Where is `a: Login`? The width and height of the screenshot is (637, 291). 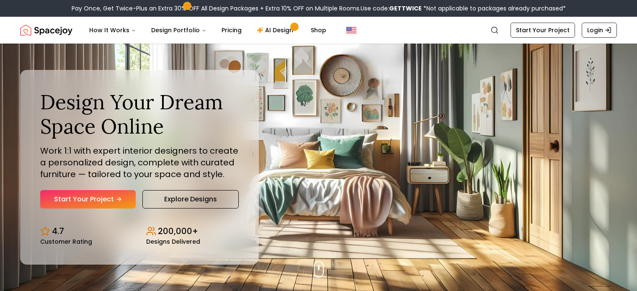
a: Login is located at coordinates (599, 30).